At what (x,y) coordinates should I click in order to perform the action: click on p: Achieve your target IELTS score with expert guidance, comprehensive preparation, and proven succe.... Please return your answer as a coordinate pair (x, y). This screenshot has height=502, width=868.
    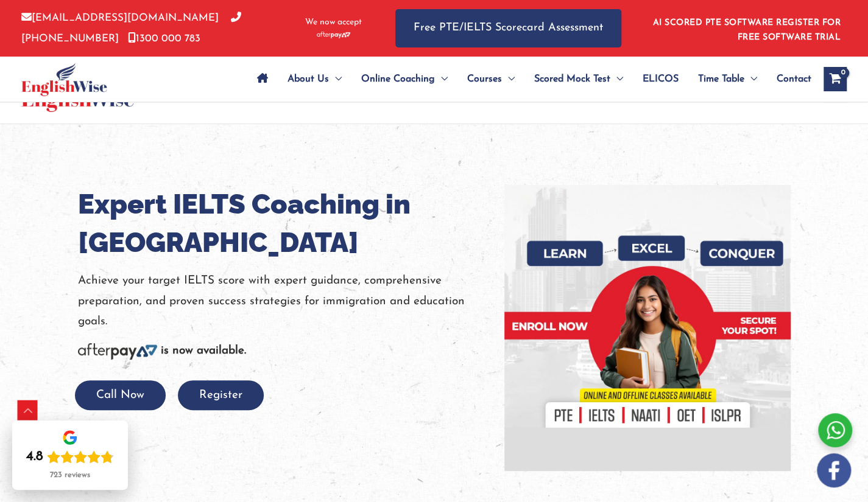
    Looking at the image, I should click on (282, 301).